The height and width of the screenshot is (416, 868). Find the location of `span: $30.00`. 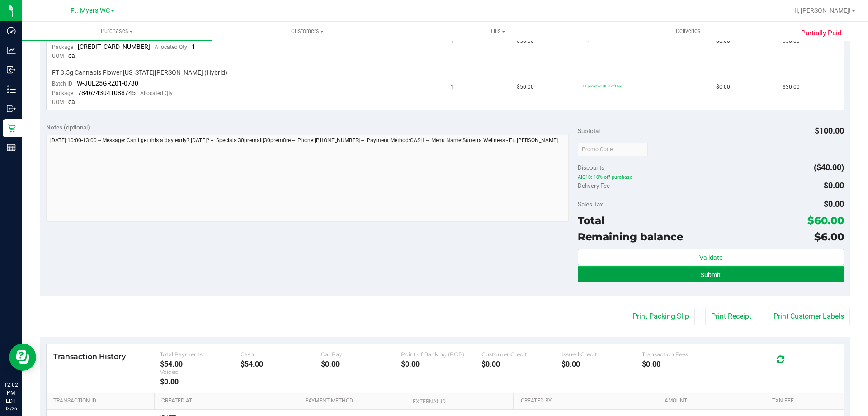

span: $30.00 is located at coordinates (791, 87).